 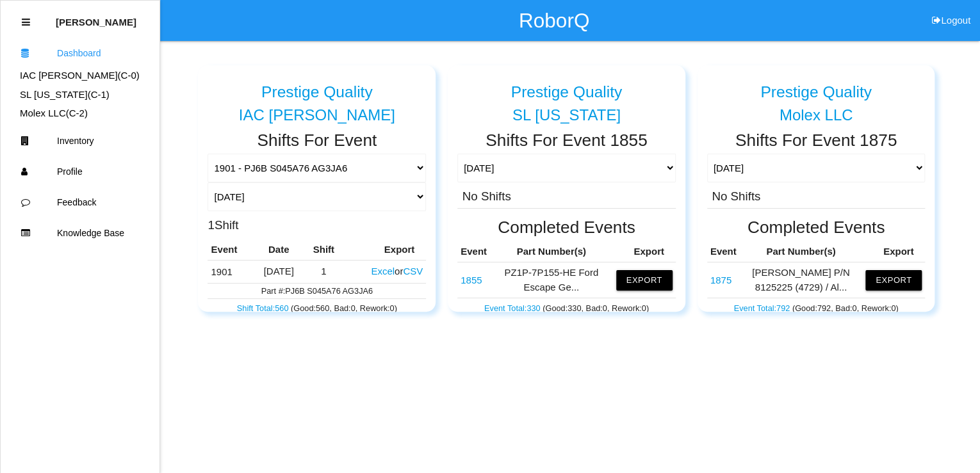 What do you see at coordinates (566, 140) in the screenshot?
I see `h2: Shifts For Event 1855` at bounding box center [566, 140].